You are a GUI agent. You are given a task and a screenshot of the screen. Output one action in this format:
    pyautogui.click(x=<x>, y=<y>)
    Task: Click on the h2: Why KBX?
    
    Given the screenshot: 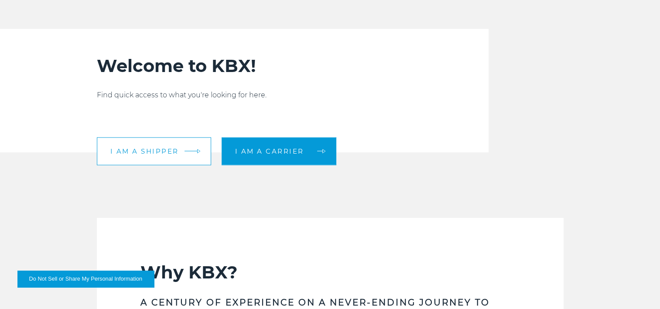 What is the action you would take?
    pyautogui.click(x=330, y=272)
    